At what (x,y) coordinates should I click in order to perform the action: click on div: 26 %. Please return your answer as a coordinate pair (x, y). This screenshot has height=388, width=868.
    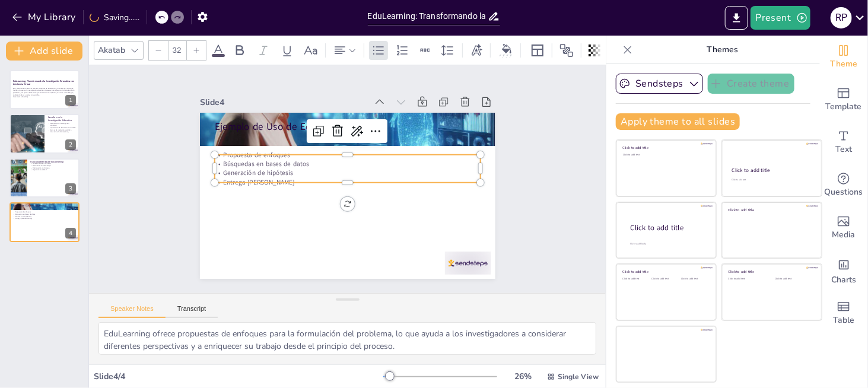
    Looking at the image, I should click on (523, 377).